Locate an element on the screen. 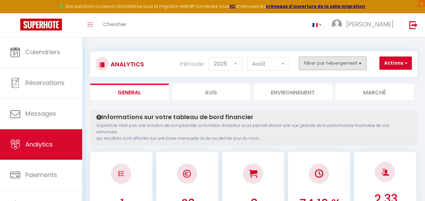  strong: créneaux d'ouverture de la salle migration is located at coordinates (316, 6).